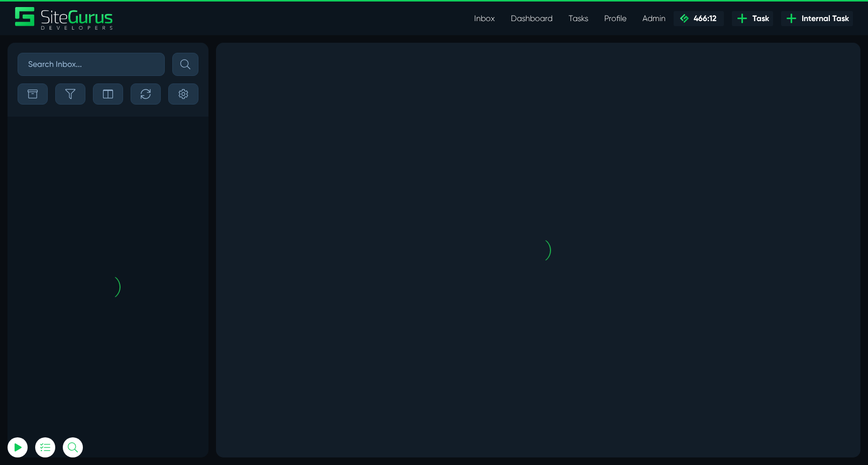  I want to click on a: Admin, so click(654, 19).